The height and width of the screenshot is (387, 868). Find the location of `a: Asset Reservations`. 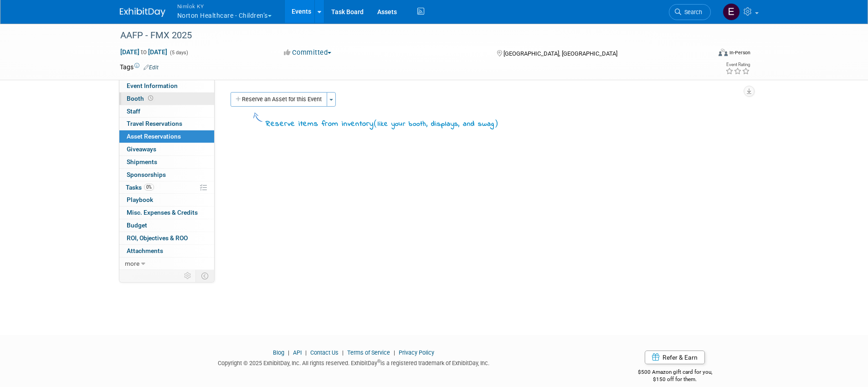

a: Asset Reservations is located at coordinates (167, 136).